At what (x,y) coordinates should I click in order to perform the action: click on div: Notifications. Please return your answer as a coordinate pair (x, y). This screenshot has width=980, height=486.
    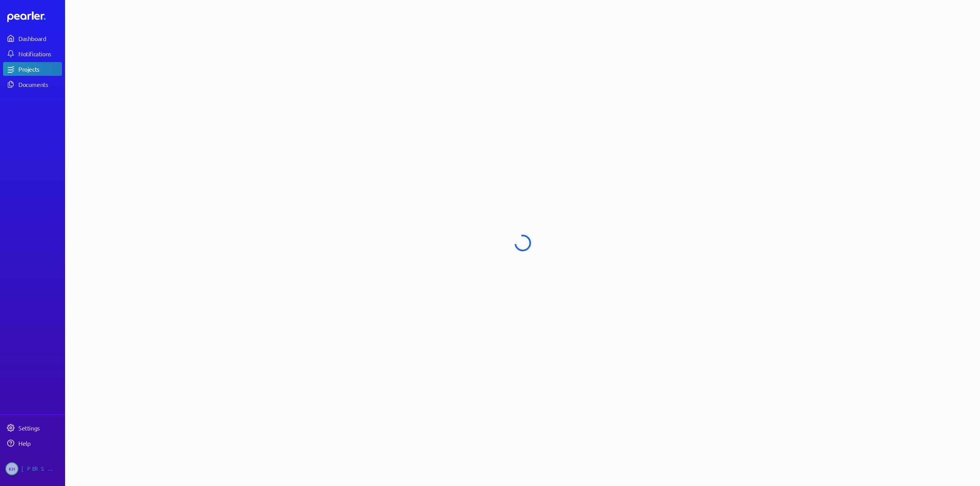
    Looking at the image, I should click on (39, 54).